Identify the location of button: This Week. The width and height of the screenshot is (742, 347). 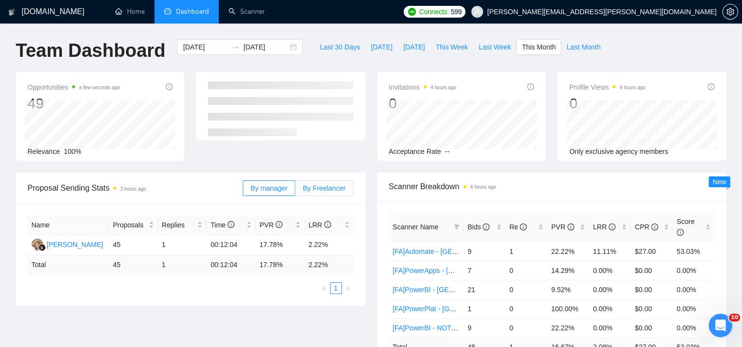
(452, 47).